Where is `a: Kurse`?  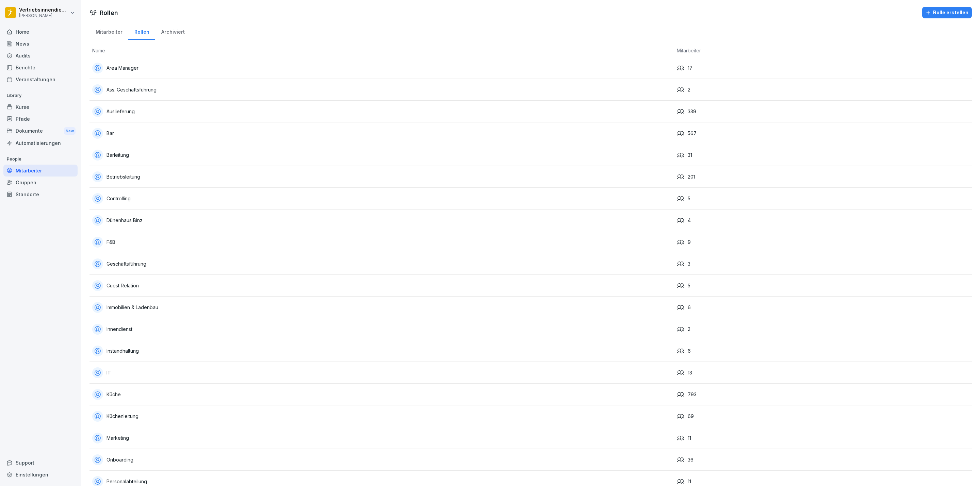 a: Kurse is located at coordinates (40, 107).